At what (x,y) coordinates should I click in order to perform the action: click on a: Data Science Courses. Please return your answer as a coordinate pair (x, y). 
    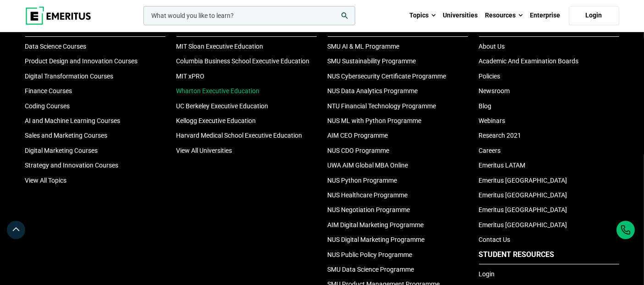
    Looking at the image, I should click on (56, 46).